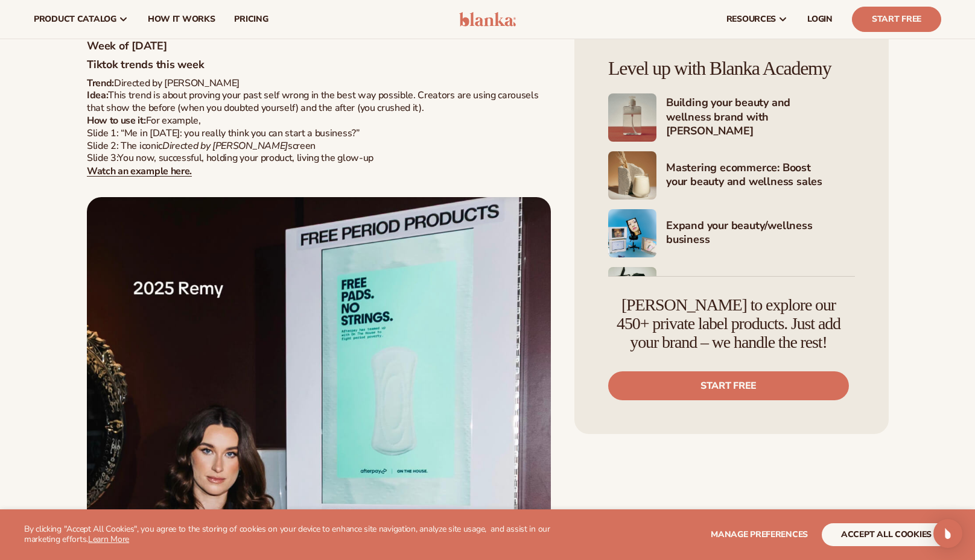 The width and height of the screenshot is (975, 560). Describe the element at coordinates (731, 233) in the screenshot. I see `a: Shopify Image 5 Expand your beauty/wellness business` at that location.